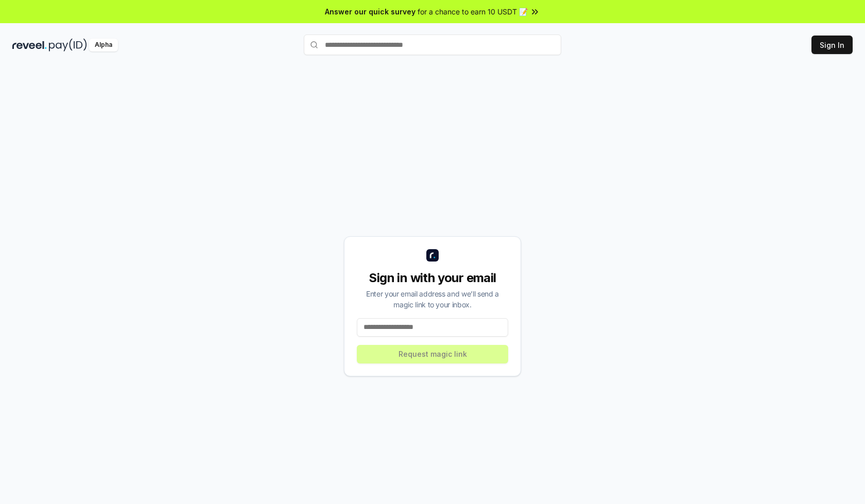 The image size is (865, 504). I want to click on span: Answer our quick survey, so click(370, 11).